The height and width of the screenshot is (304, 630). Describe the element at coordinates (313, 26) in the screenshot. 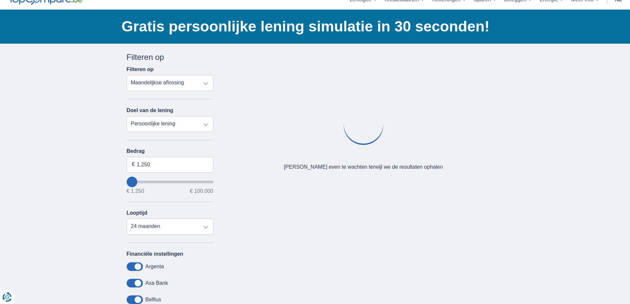

I see `h1: Gratis persoonlijke lening simulatie in 30 seconden!` at that location.